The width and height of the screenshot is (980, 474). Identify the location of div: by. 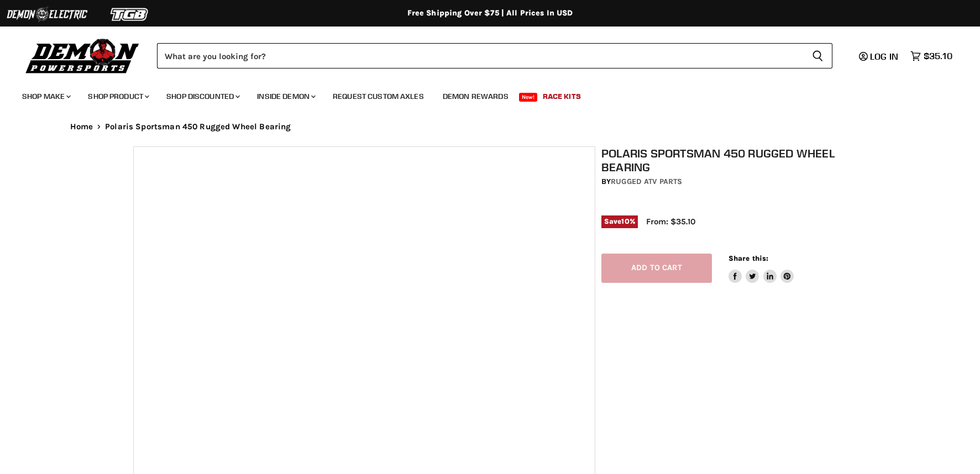
(727, 182).